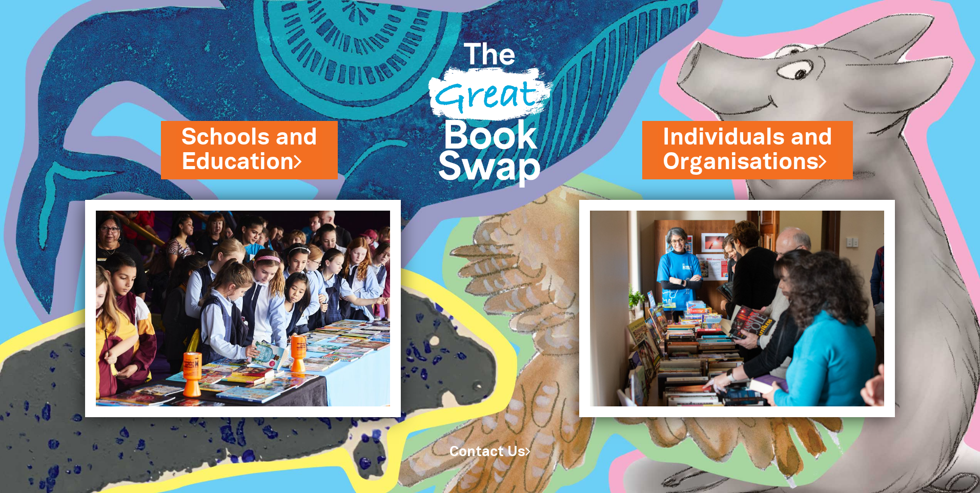 This screenshot has height=493, width=980. I want to click on a: Contact Us, so click(490, 453).